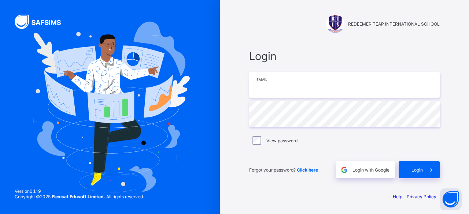 The width and height of the screenshot is (469, 214). What do you see at coordinates (110, 107) in the screenshot?
I see `img: Hero Image` at bounding box center [110, 107].